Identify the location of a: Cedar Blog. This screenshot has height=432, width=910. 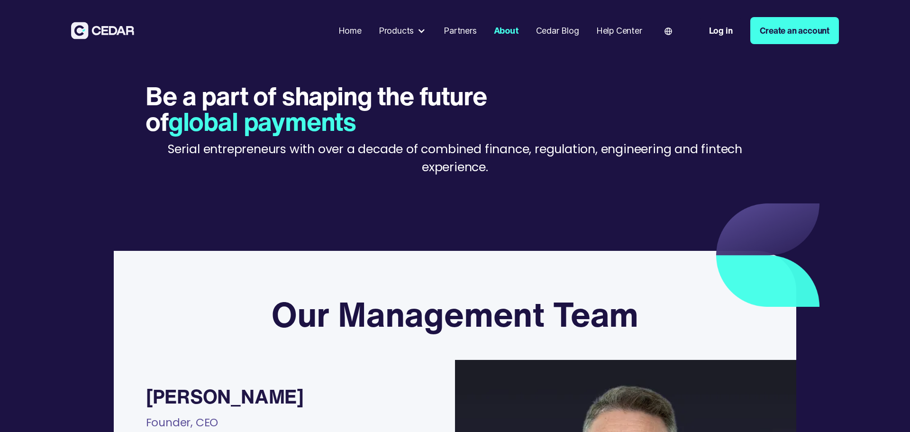
(557, 30).